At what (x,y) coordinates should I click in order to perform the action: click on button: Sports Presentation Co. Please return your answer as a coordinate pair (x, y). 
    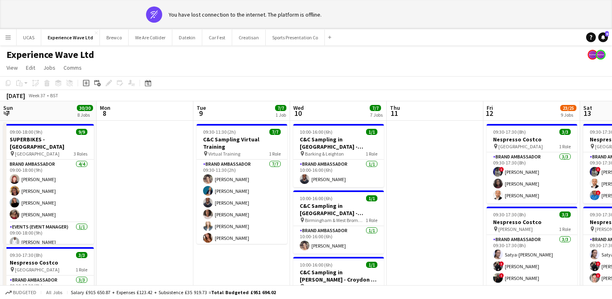
    Looking at the image, I should click on (296, 37).